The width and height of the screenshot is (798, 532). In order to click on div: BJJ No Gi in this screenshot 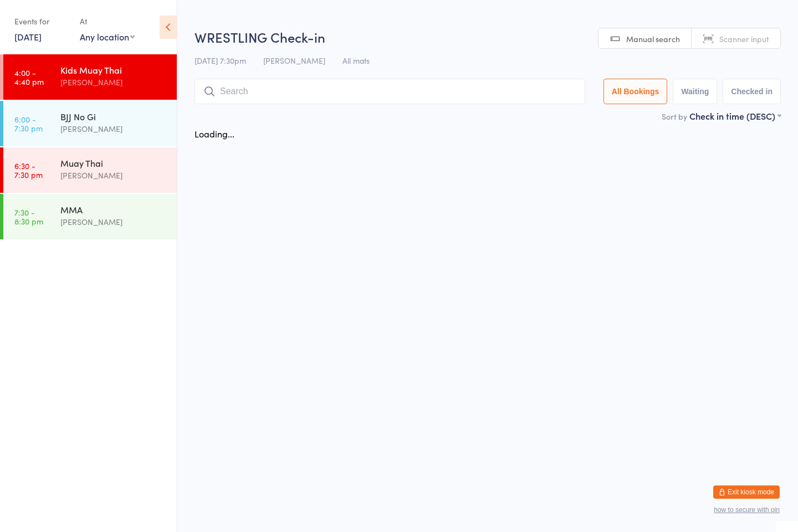, I will do `click(114, 117)`.